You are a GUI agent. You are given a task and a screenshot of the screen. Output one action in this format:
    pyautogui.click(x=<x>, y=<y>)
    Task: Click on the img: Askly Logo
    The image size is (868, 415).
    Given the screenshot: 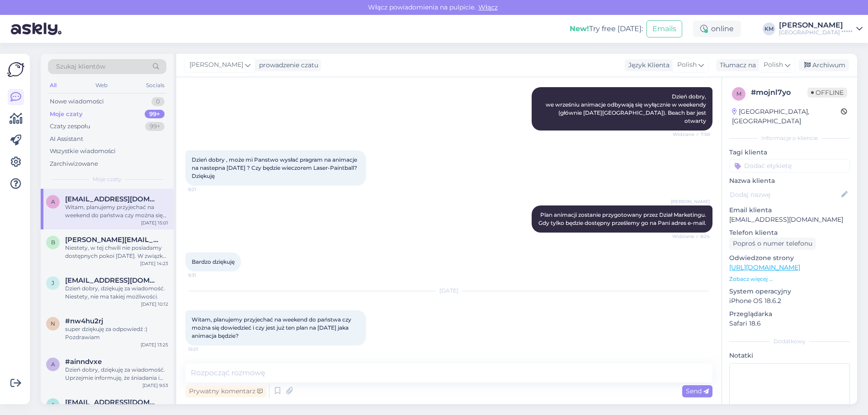 What is the action you would take?
    pyautogui.click(x=16, y=70)
    